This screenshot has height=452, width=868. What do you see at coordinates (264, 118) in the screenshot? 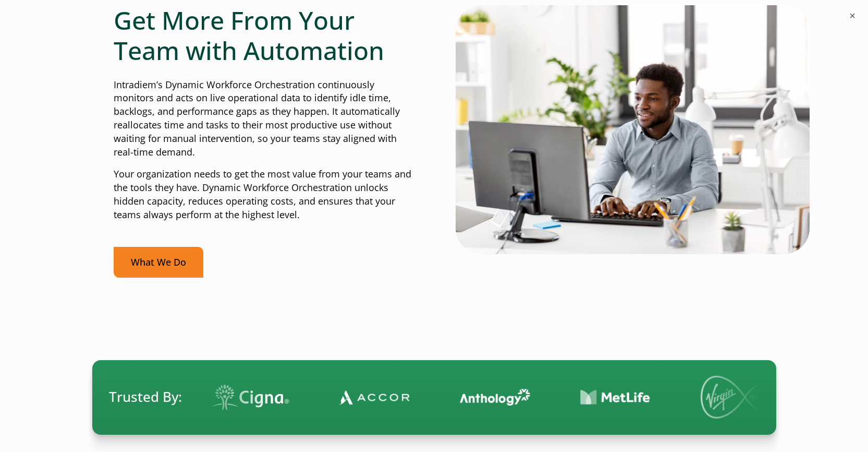
I see `p: Intradiem’s Dynamic Workforce Orchestration continuously monitors and acts on live operational da...` at bounding box center [264, 118].